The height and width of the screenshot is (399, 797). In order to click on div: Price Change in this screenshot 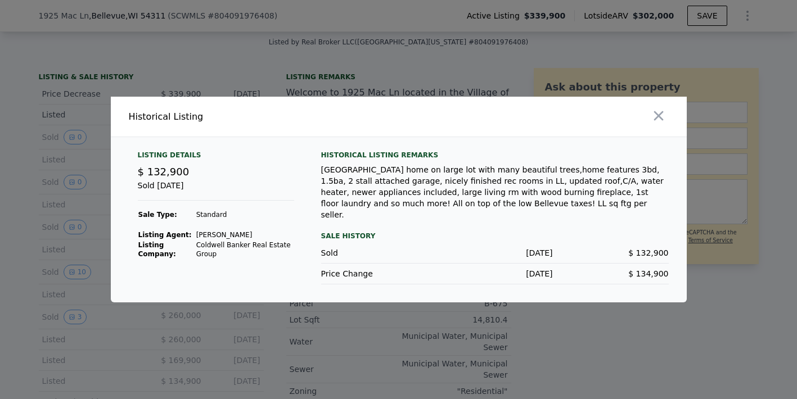, I will do `click(379, 274)`.